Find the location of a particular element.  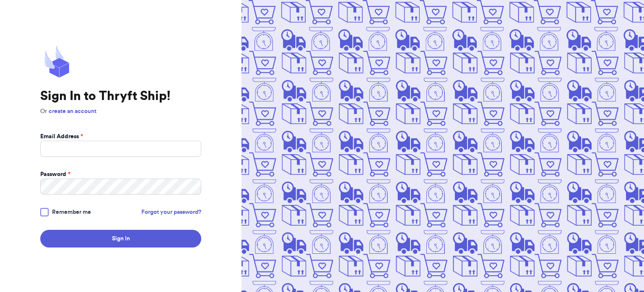

label: Email Address is located at coordinates (61, 136).